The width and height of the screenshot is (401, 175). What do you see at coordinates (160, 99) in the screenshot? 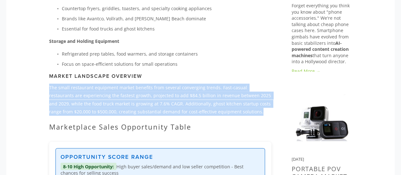
I see `p: The small restaurant equipment market benefits from several converging trends. Fast-casual restau...` at bounding box center [160, 99].